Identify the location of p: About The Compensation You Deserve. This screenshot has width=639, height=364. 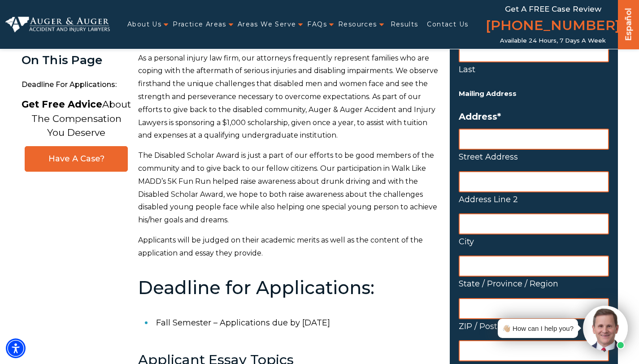
(76, 119).